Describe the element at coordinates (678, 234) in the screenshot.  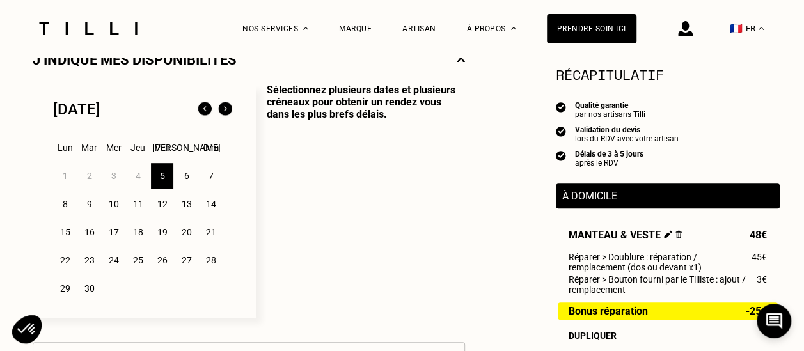
I see `img: Supprimer` at that location.